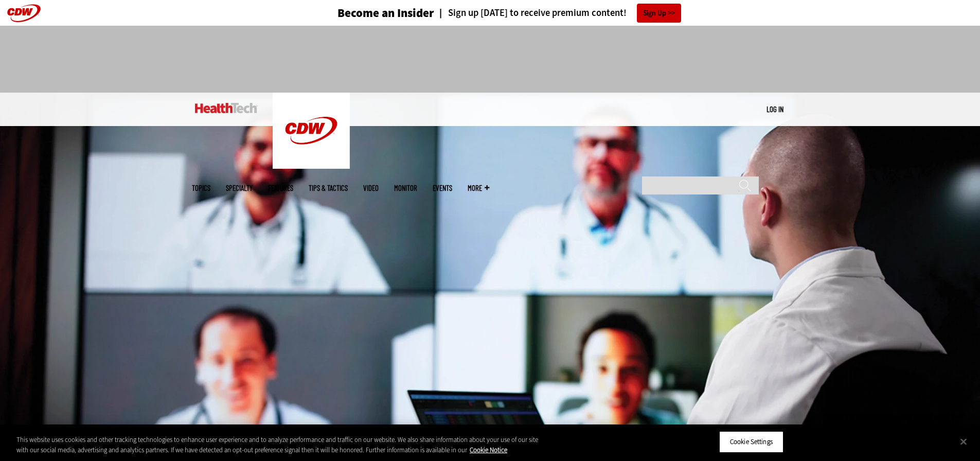 The width and height of the screenshot is (980, 461). Describe the element at coordinates (386, 13) in the screenshot. I see `h3: Become an Insider` at that location.